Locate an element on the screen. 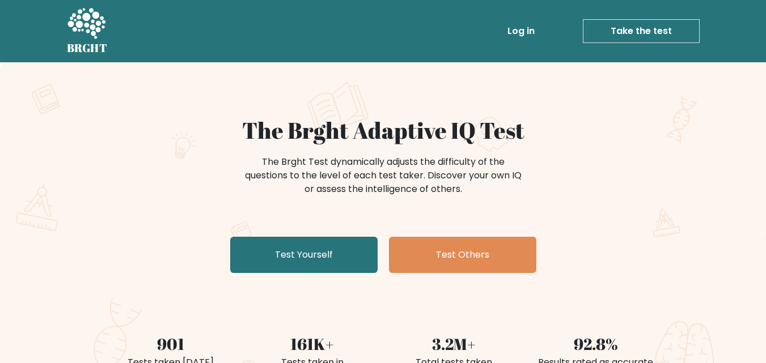 This screenshot has width=766, height=363. a: Test Yourself is located at coordinates (304, 255).